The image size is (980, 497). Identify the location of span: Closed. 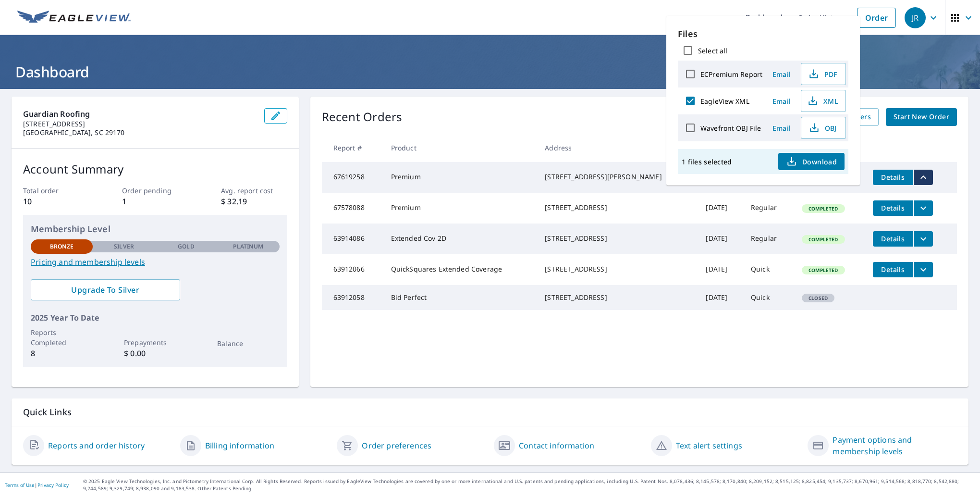
(818, 298).